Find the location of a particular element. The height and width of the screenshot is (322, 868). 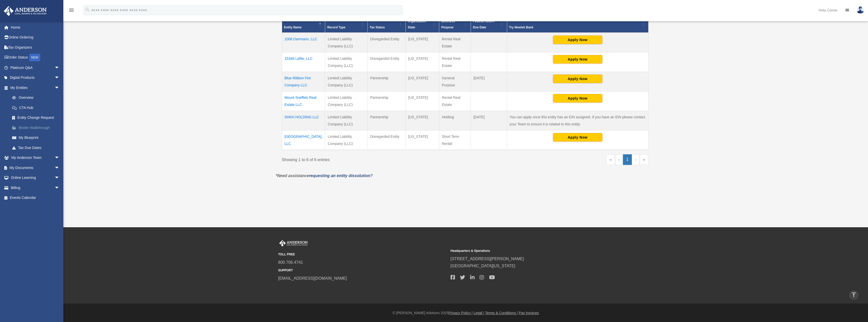

span: Record Type is located at coordinates (337, 28).